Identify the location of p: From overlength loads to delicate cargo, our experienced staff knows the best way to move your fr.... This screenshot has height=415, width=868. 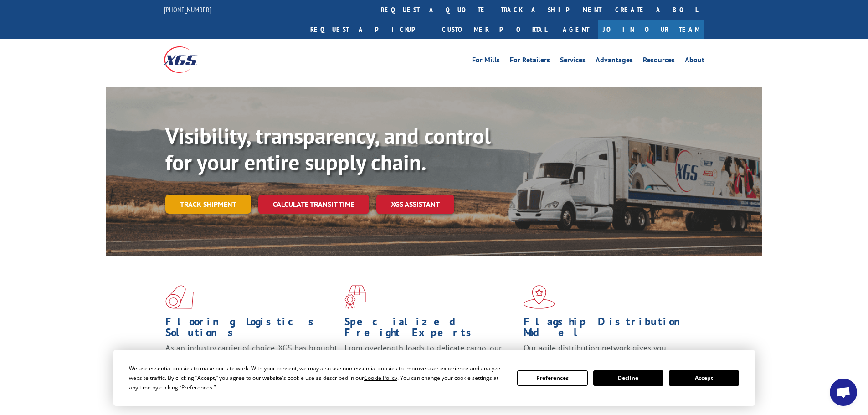
(430, 362).